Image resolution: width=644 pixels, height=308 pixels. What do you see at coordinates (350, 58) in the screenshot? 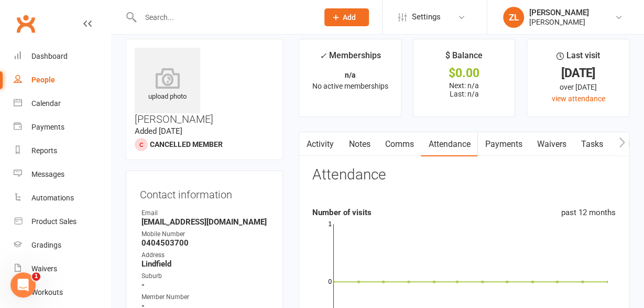
I see `div: Memberships` at bounding box center [350, 58].